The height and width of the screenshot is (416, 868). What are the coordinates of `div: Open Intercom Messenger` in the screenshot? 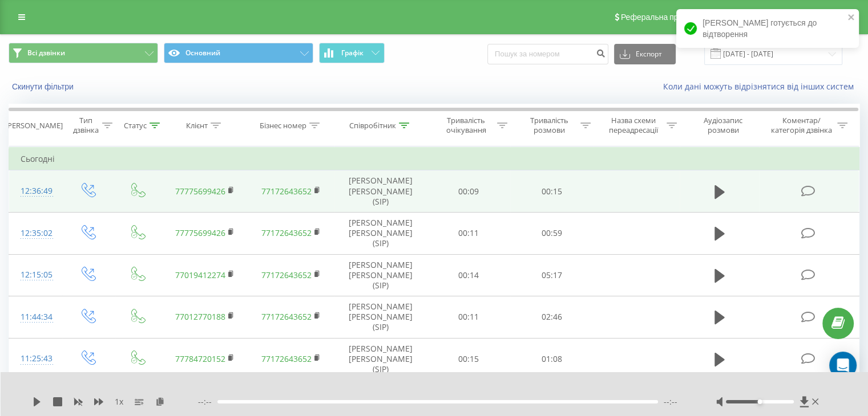 It's located at (843, 365).